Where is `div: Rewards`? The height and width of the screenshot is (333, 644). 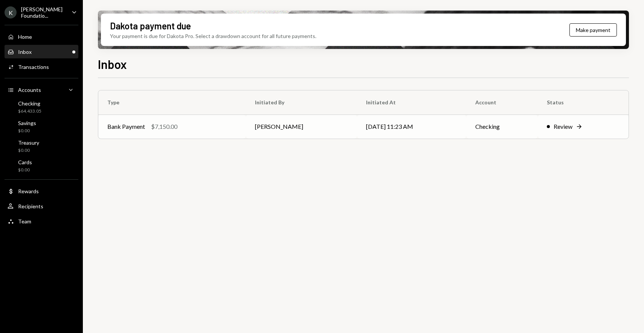
div: Rewards is located at coordinates (28, 191).